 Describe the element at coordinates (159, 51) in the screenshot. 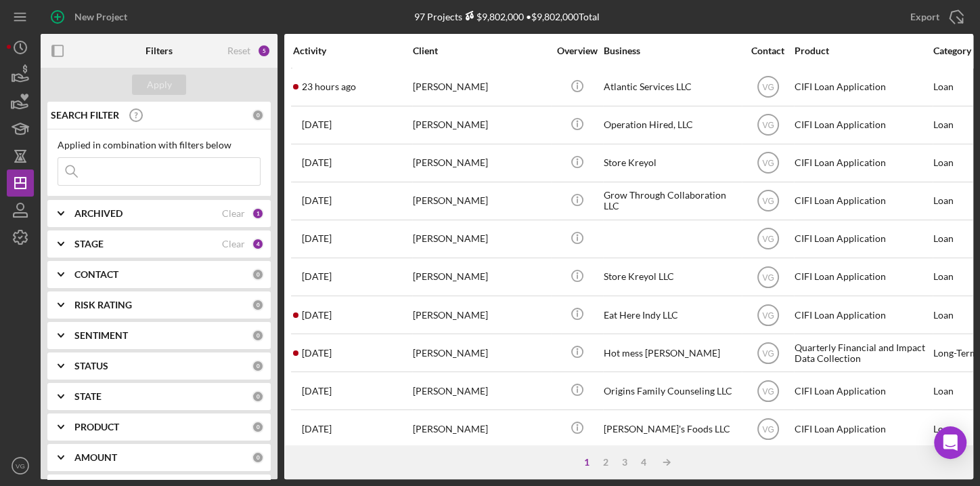

I see `b: Filters` at that location.